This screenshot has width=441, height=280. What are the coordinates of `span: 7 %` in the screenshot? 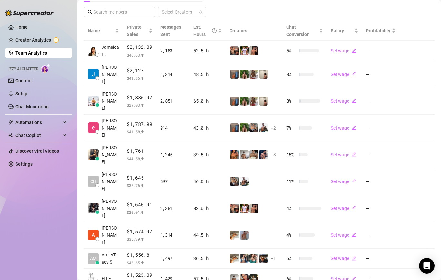 It's located at (292, 128).